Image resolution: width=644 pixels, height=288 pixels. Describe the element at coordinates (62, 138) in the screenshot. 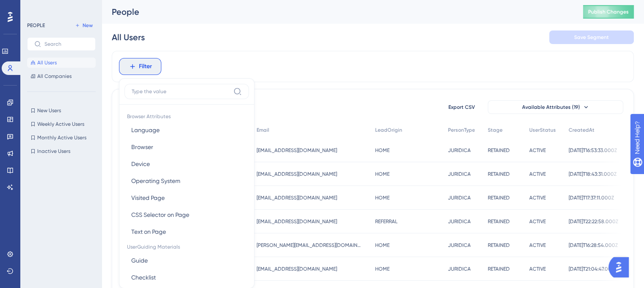

I see `button: Monthly Active Users` at that location.